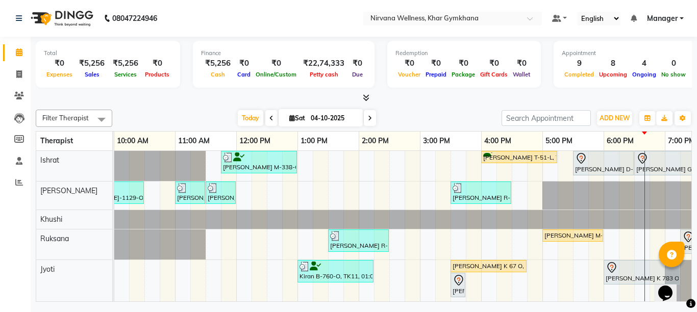  I want to click on a: 4:00 PM, so click(497, 141).